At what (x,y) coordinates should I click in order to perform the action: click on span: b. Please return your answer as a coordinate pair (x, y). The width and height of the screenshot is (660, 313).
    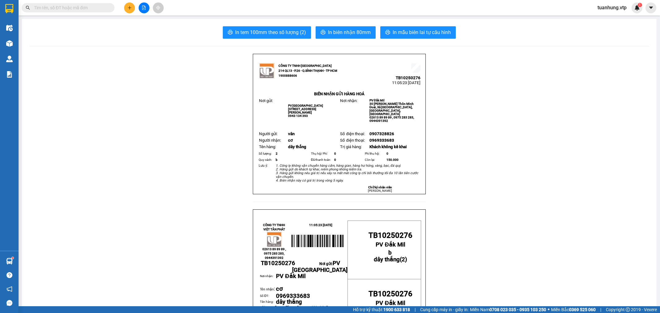
    Looking at the image, I should click on (390, 253).